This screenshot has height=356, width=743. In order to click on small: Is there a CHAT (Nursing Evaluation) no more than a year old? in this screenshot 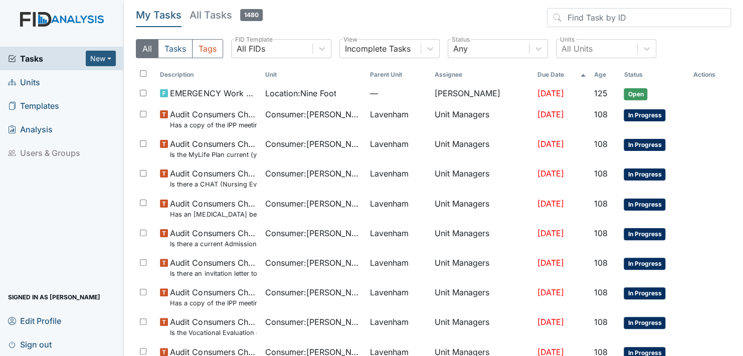, I will do `click(213, 184)`.